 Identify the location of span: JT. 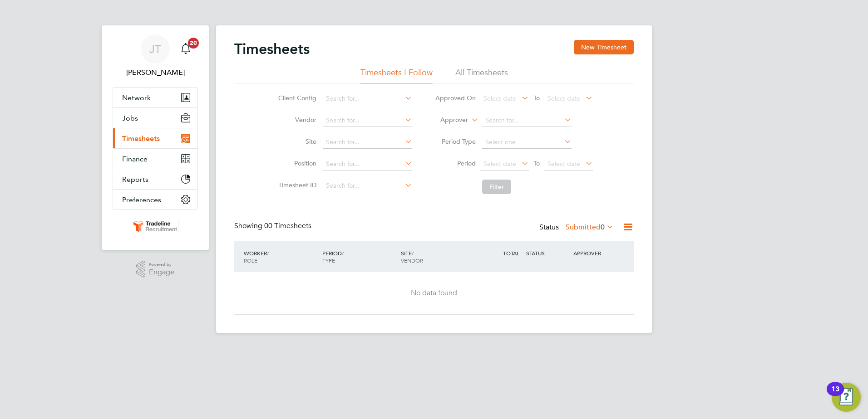
(155, 49).